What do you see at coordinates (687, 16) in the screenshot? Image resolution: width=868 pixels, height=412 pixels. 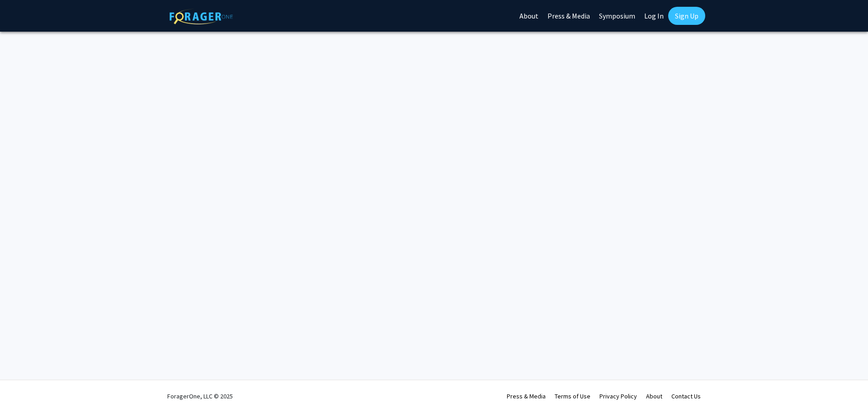 I see `a: Sign Up` at bounding box center [687, 16].